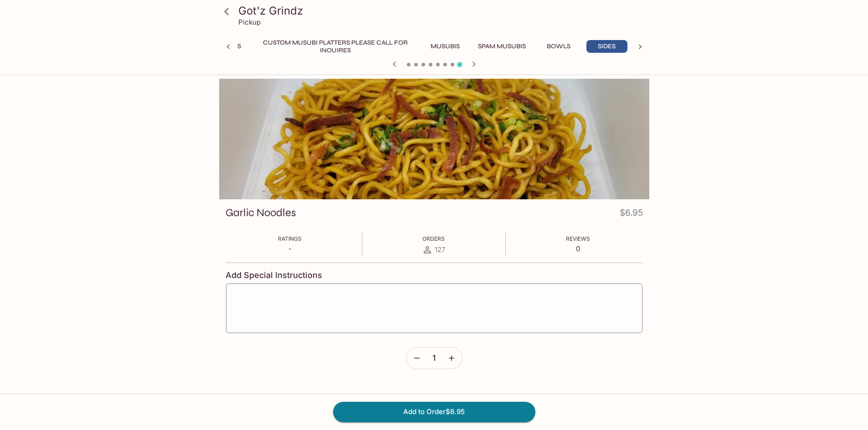  What do you see at coordinates (290, 238) in the screenshot?
I see `span: Ratings` at bounding box center [290, 238].